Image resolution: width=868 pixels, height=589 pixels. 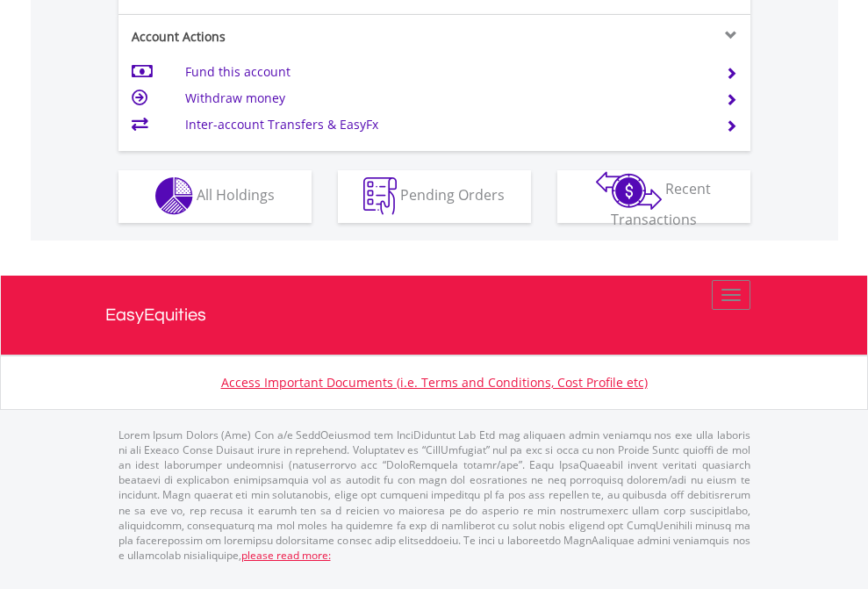 What do you see at coordinates (453, 195) in the screenshot?
I see `span: Pending Orders` at bounding box center [453, 195].